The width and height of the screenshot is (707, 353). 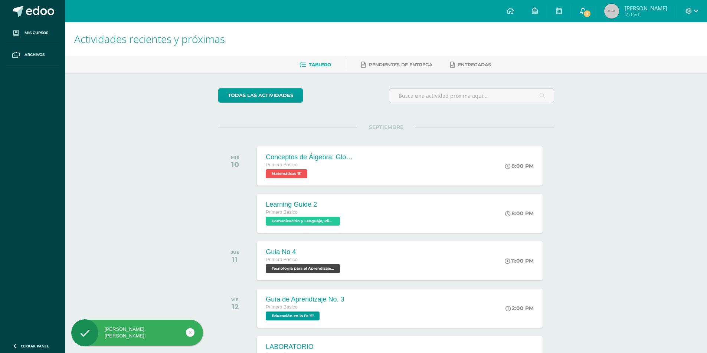 What do you see at coordinates (149, 39) in the screenshot?
I see `span: Actividades recientes y próximas` at bounding box center [149, 39].